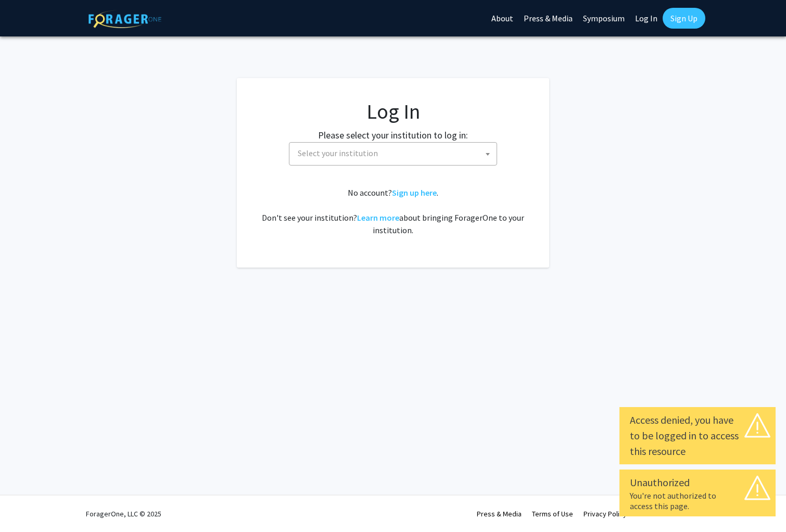  Describe the element at coordinates (393, 111) in the screenshot. I see `h1: Log In` at that location.